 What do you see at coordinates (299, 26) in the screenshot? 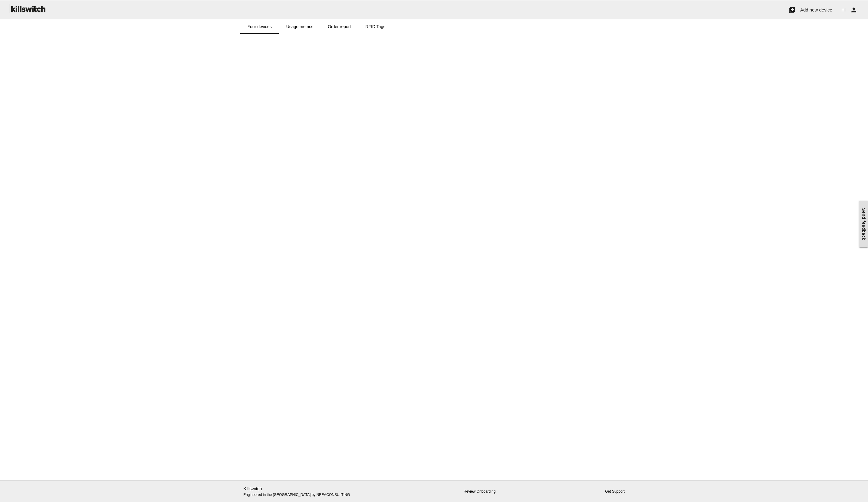
I see `a: Usage metrics` at bounding box center [299, 26].